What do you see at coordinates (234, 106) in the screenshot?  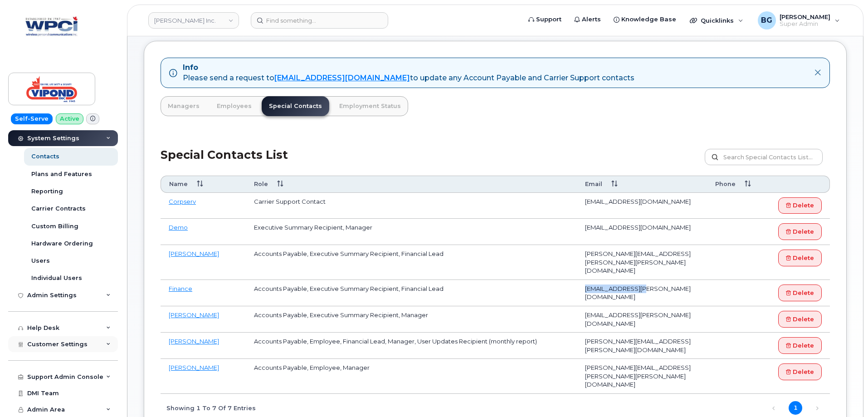 I see `a: Employees` at bounding box center [234, 106].